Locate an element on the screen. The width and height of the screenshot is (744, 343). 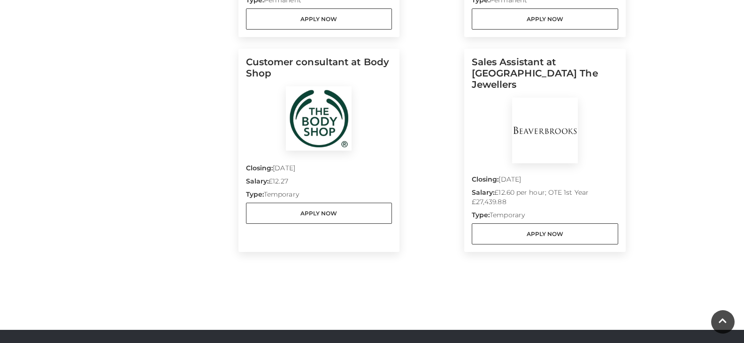
p: £12.27 is located at coordinates (319, 183).